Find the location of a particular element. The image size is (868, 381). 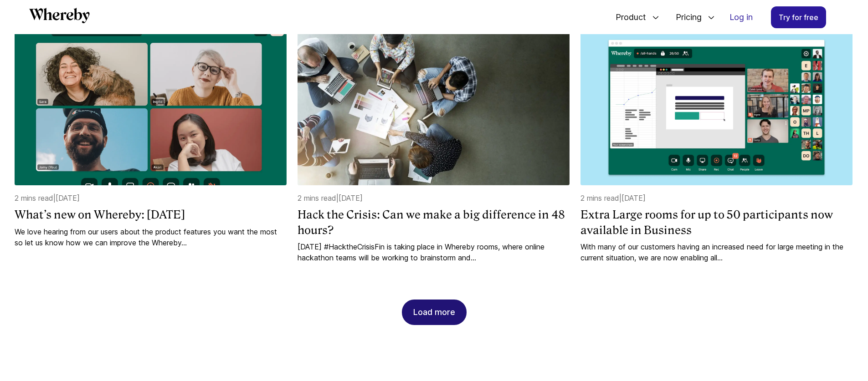

button: Load more is located at coordinates (434, 312).